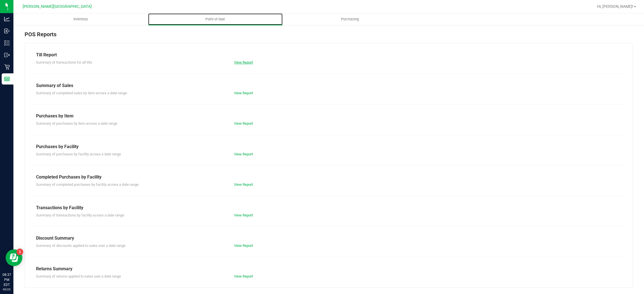 The image size is (644, 294). Describe the element at coordinates (78, 276) in the screenshot. I see `span: Summary of returns applied to sales over a date range` at that location.